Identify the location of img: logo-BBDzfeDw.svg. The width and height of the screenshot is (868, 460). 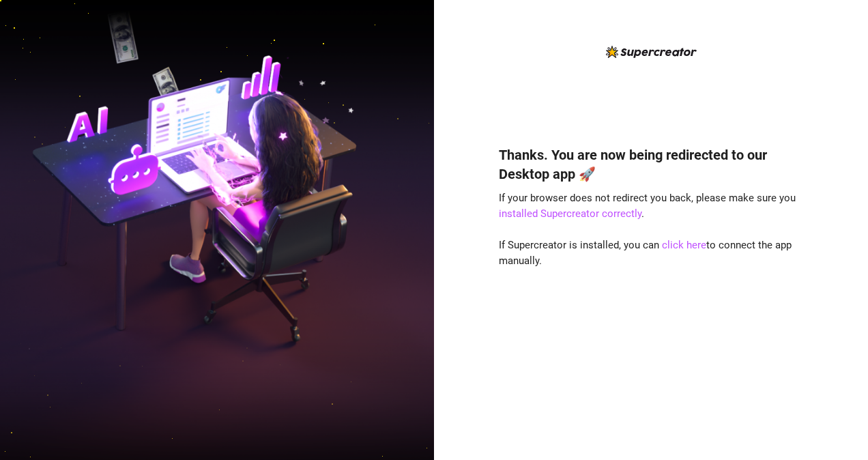
(651, 52).